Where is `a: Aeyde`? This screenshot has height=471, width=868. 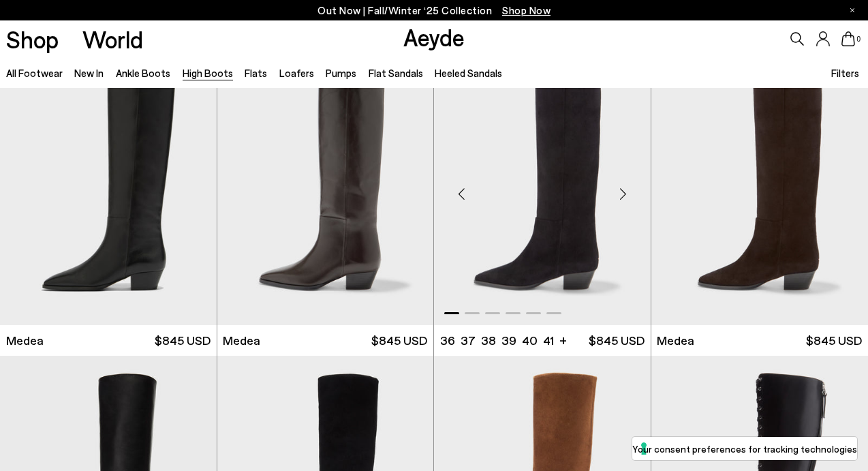
a: Aeyde is located at coordinates (434, 37).